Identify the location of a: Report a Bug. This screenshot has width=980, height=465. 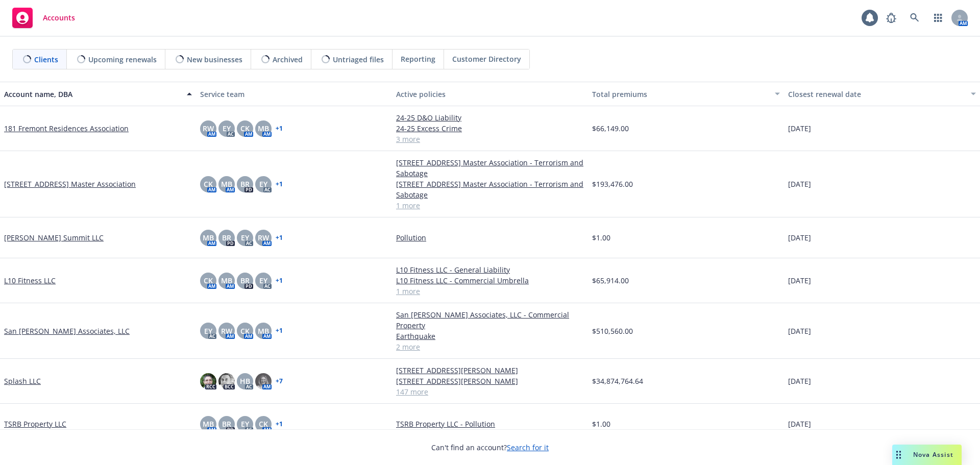
(892, 18).